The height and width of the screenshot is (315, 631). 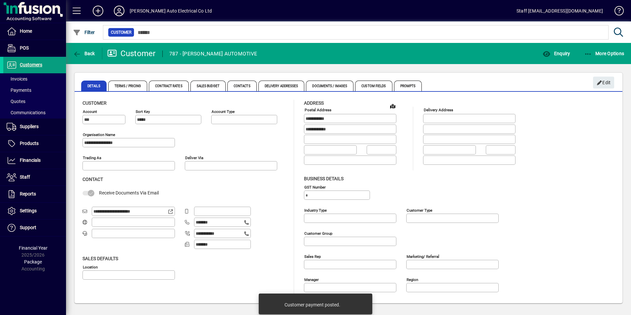 I want to click on mat-label: Account, so click(x=90, y=112).